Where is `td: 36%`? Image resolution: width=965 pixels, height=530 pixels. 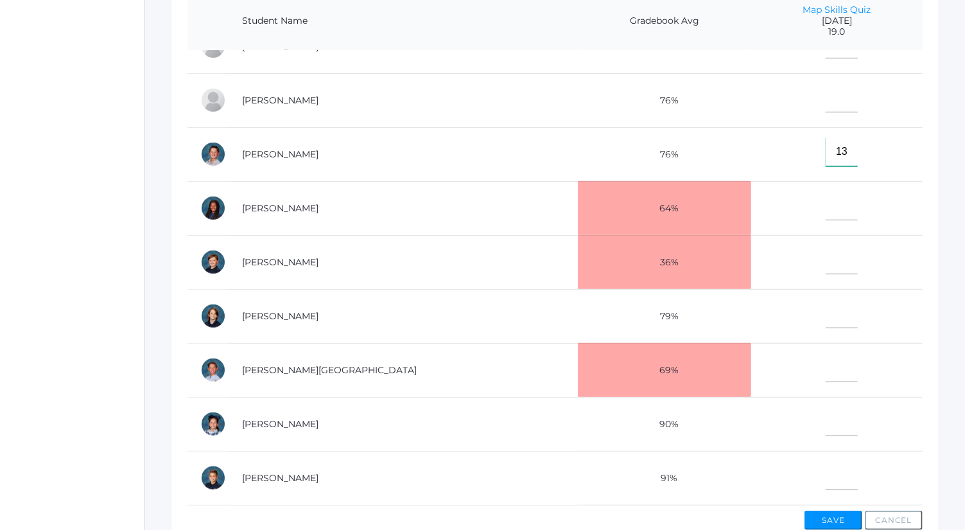
td: 36% is located at coordinates (665, 262).